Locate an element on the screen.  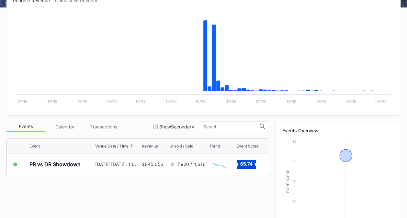
input: Search is located at coordinates (231, 127).